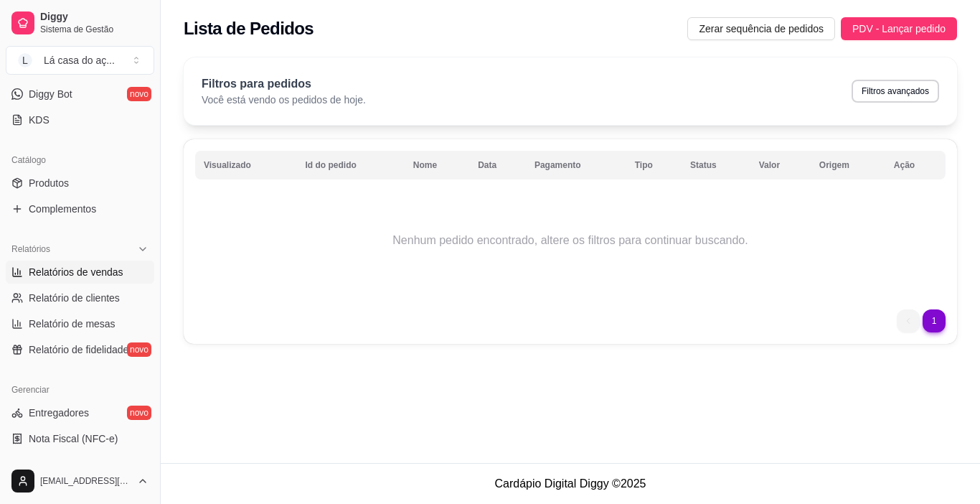  Describe the element at coordinates (72, 324) in the screenshot. I see `span: Relatório de mesas` at that location.